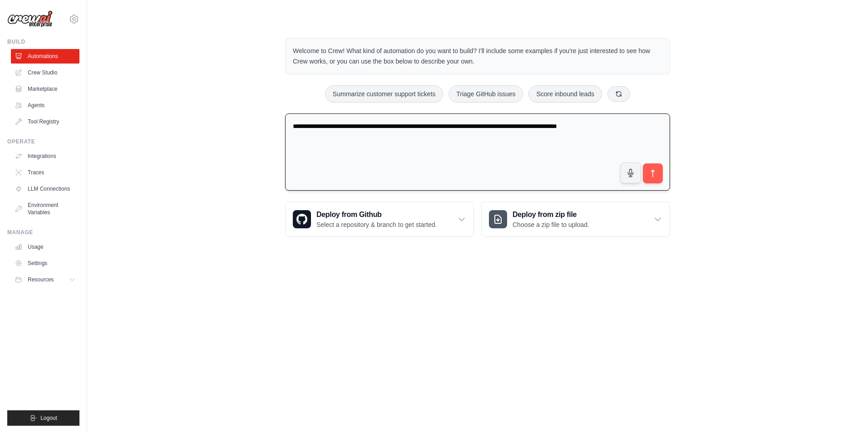 This screenshot has width=868, height=433. What do you see at coordinates (565, 94) in the screenshot?
I see `button: Score inbound leads` at bounding box center [565, 94].